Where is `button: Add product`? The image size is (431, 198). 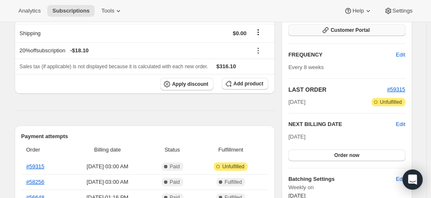
button: Add product is located at coordinates (245, 84).